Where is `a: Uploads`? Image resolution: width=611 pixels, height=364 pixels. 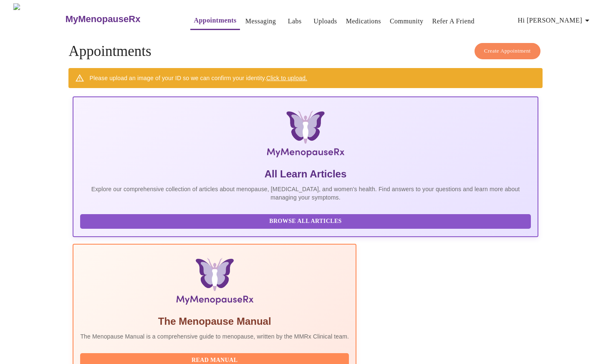 a: Uploads is located at coordinates (325, 21).